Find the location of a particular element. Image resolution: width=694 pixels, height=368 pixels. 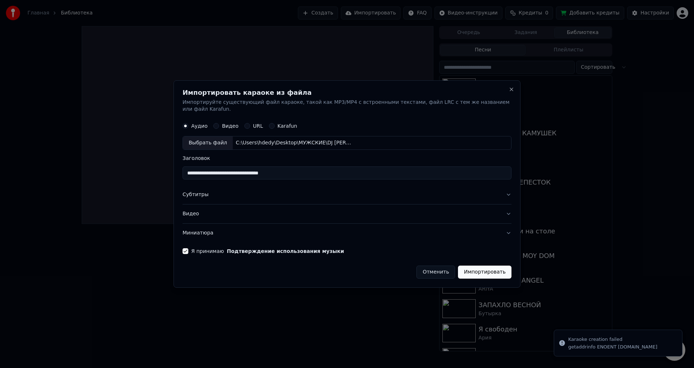

button: Миниатюра is located at coordinates (347, 233).